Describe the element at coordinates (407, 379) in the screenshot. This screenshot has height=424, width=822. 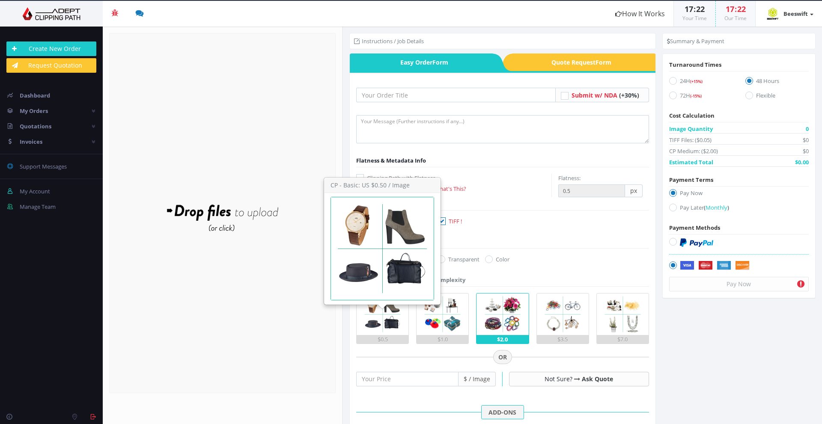
I see `input: Your Price` at that location.